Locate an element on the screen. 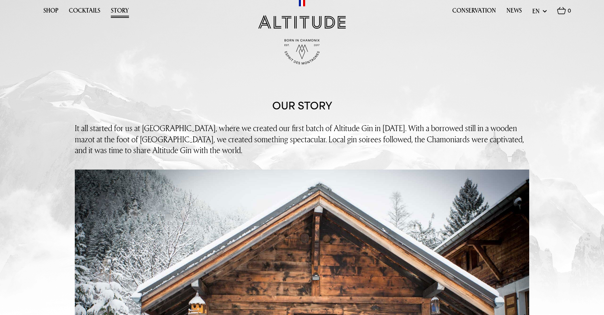  a: Cocktails is located at coordinates (85, 12).